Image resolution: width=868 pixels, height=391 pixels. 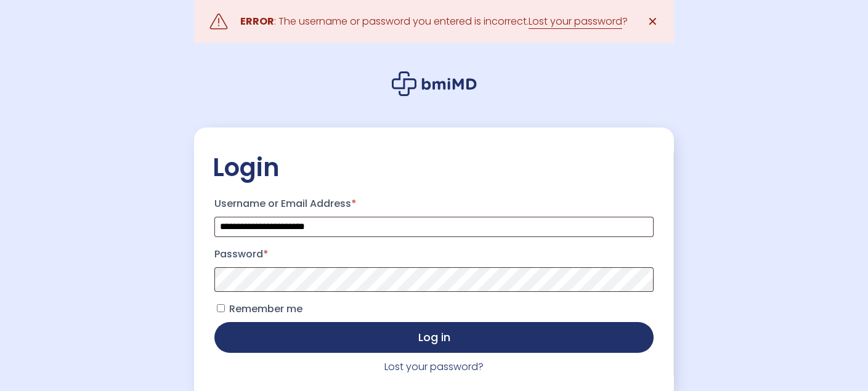 I want to click on div: : The username or password you entered is incorrect. ?, so click(x=434, y=22).